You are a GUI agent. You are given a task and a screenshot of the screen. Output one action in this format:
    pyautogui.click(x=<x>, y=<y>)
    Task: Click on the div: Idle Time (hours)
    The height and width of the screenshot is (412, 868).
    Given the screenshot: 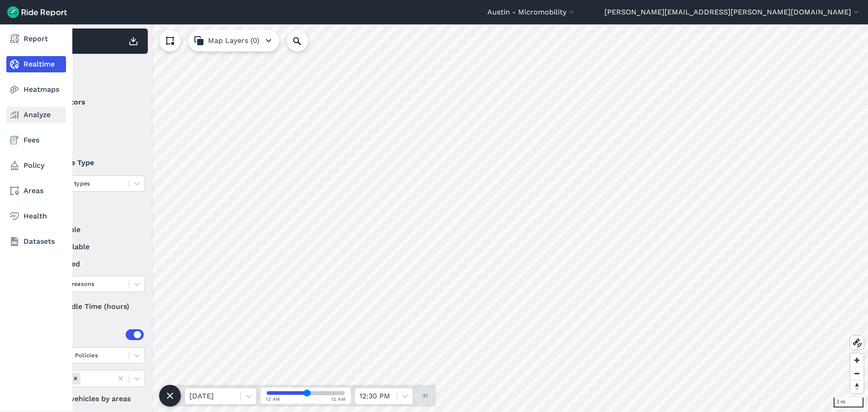 What is the action you would take?
    pyautogui.click(x=91, y=306)
    